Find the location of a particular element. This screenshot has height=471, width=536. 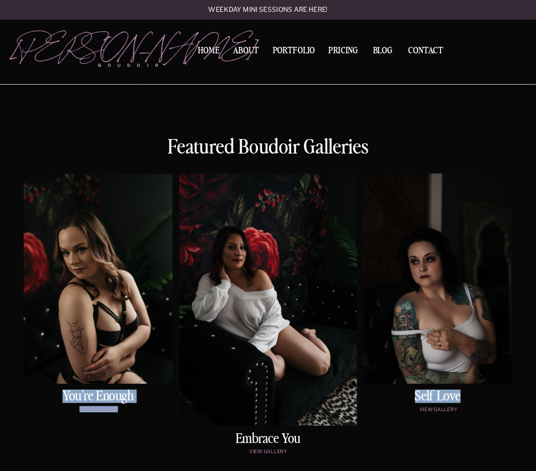

h2: Featured Boudoir Galleries is located at coordinates (268, 149).